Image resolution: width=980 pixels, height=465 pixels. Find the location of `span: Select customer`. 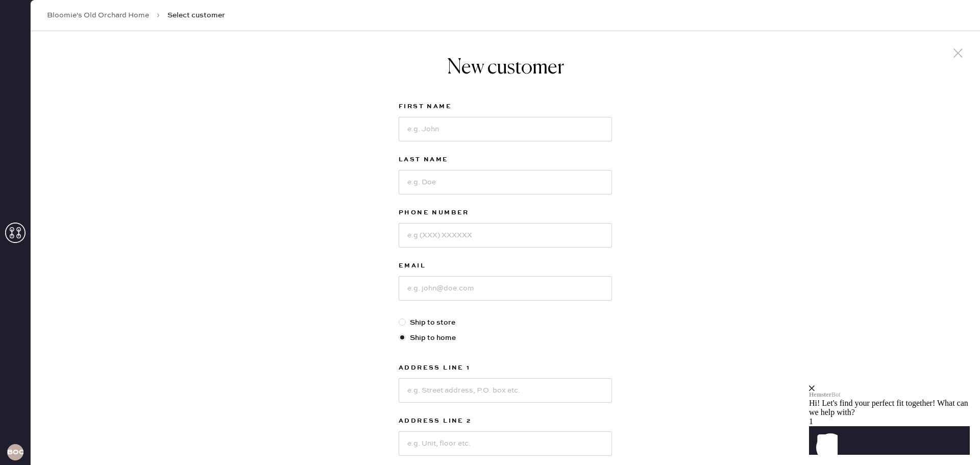

span: Select customer is located at coordinates (196, 15).